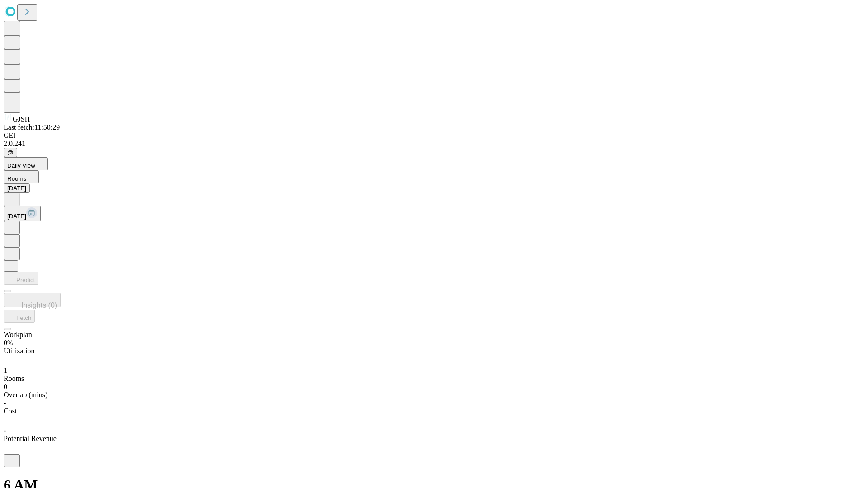  I want to click on span: Overlap (mins), so click(25, 395).